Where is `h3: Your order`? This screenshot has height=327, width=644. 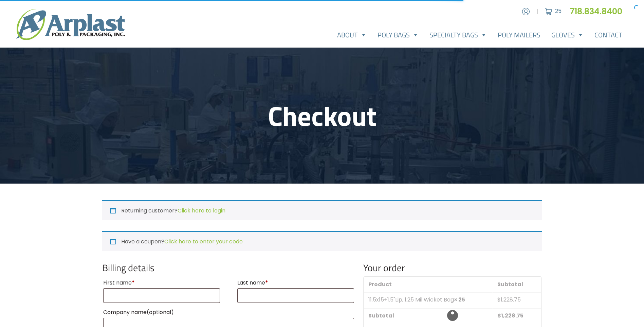
h3: Your order is located at coordinates (453, 268).